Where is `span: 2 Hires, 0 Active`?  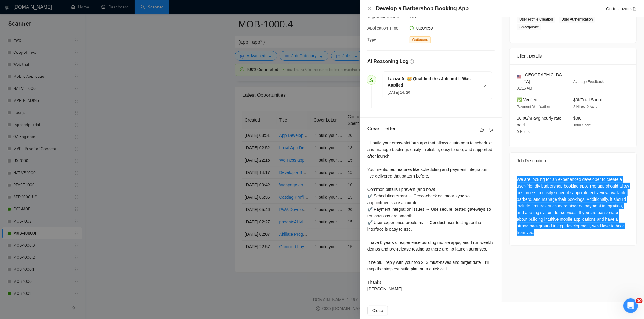 span: 2 Hires, 0 Active is located at coordinates (587, 107).